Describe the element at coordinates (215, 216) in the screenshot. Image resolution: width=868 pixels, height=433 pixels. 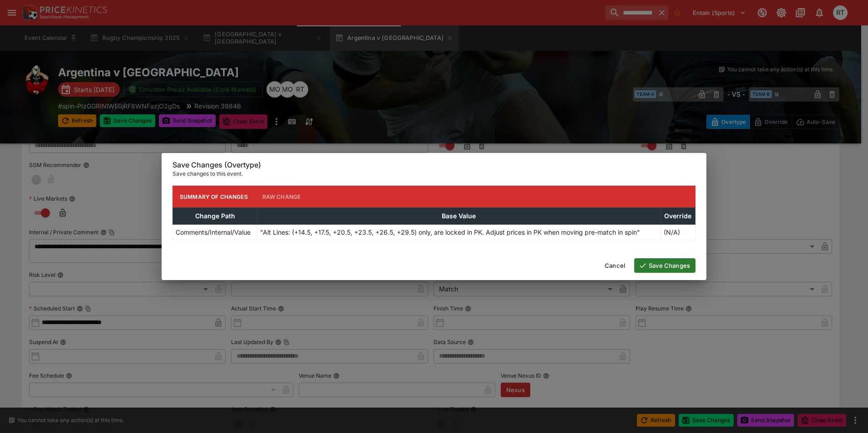
I see `th: Change Path` at that location.